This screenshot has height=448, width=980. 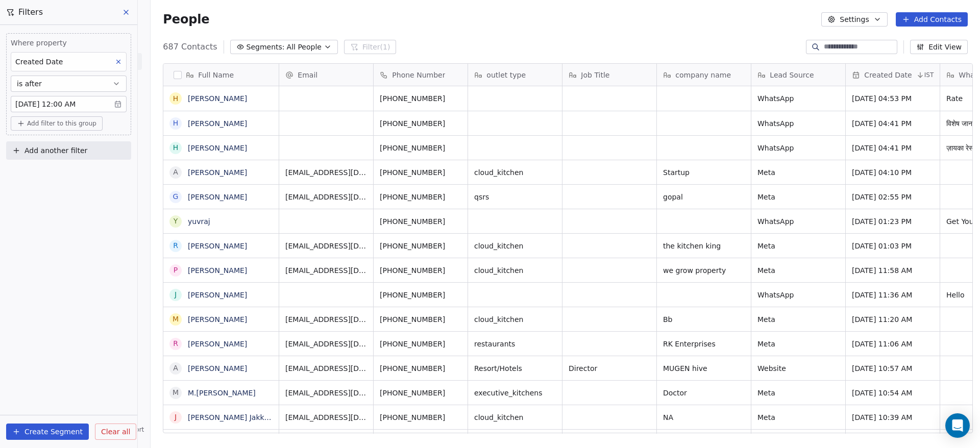 What do you see at coordinates (175, 392) in the screenshot?
I see `div: M` at bounding box center [175, 392].